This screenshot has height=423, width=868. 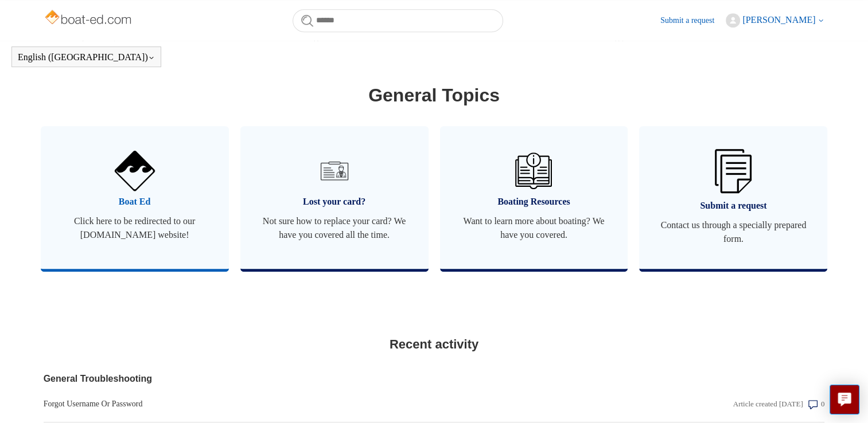 I want to click on img: 01HZPCYVNCVF44JPJQE4DN11EA, so click(x=134, y=171).